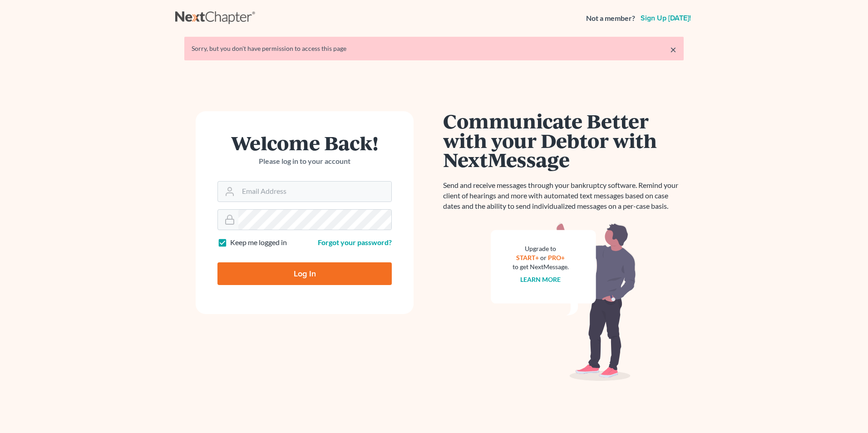 This screenshot has width=868, height=433. I want to click on a: PRO+, so click(556, 257).